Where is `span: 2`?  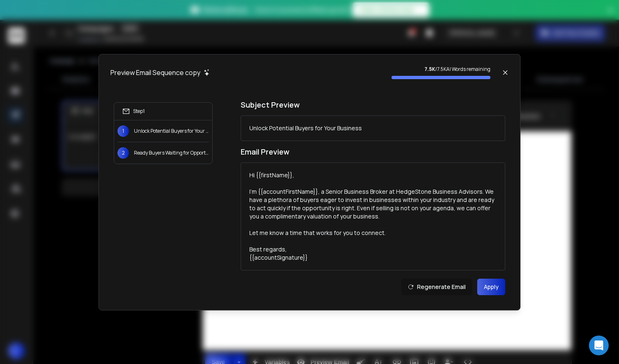
span: 2 is located at coordinates (123, 153).